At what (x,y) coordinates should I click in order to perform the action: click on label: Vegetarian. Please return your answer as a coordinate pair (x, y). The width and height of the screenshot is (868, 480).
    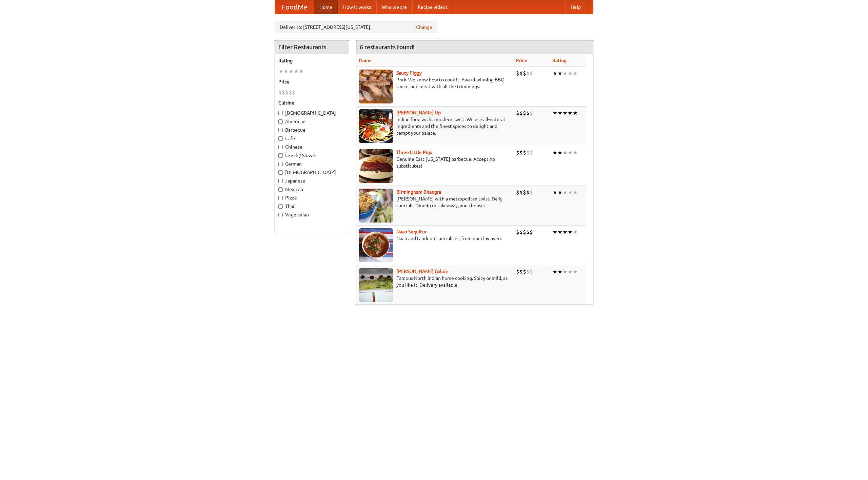
    Looking at the image, I should click on (312, 215).